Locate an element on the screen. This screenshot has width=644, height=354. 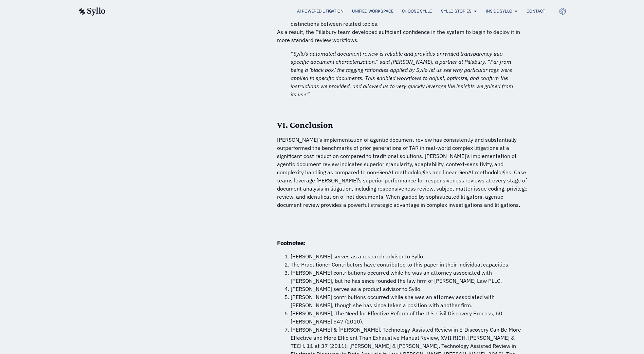
em: “Syllo’s automated document review is reliable and provides unrivaled transparency into specific ... is located at coordinates (402, 74).